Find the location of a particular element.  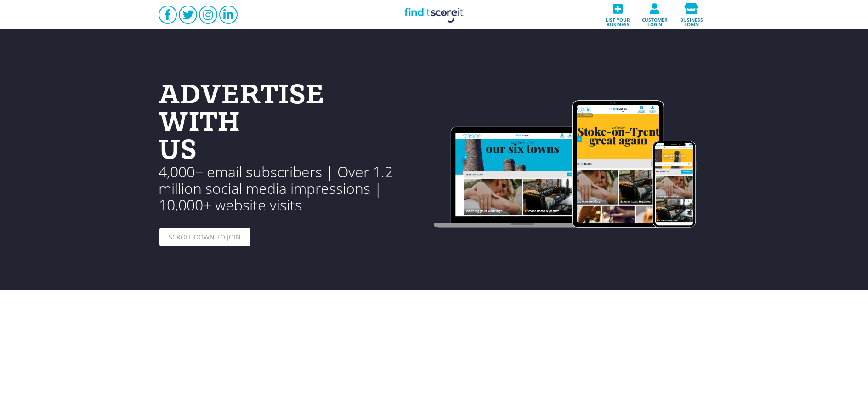

span: Business login is located at coordinates (692, 20).